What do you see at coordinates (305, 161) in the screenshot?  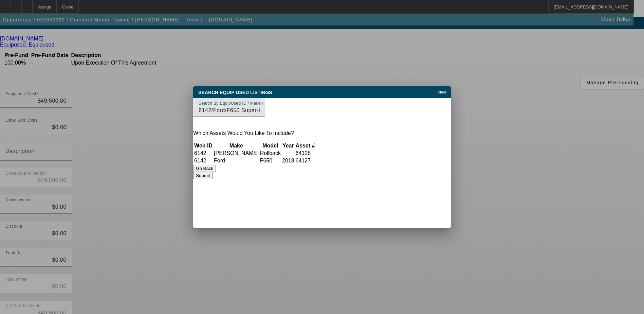 I see `td: 64127` at bounding box center [305, 161].